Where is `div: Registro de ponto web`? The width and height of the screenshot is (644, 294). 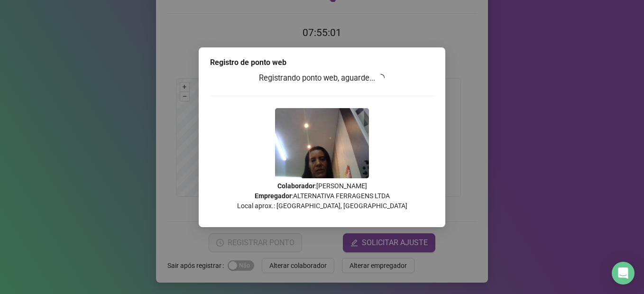
div: Registro de ponto web is located at coordinates (322, 63).